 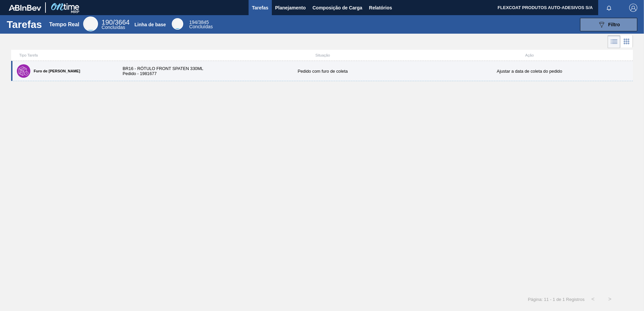 What do you see at coordinates (381, 7) in the screenshot?
I see `span: Relatórios` at bounding box center [381, 7].